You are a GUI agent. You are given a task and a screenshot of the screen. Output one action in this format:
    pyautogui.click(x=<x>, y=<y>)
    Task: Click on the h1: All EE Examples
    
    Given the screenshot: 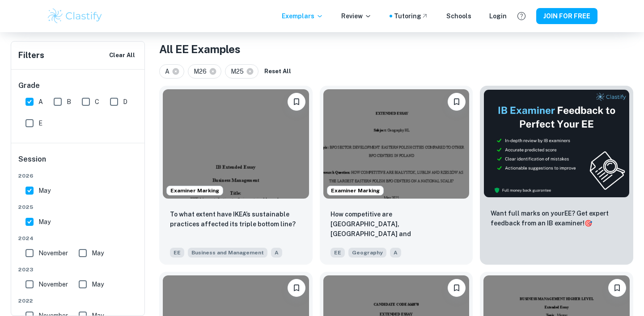 What is the action you would take?
    pyautogui.click(x=397, y=49)
    